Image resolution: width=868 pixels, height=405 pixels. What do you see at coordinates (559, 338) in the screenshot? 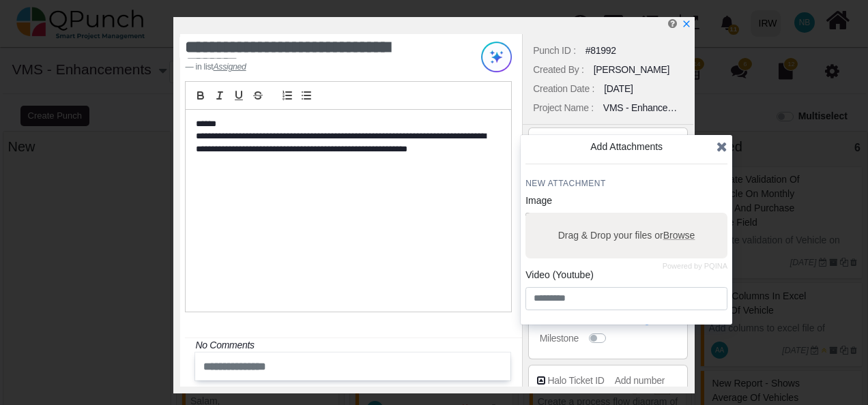
I see `div: Milestone` at bounding box center [559, 338].